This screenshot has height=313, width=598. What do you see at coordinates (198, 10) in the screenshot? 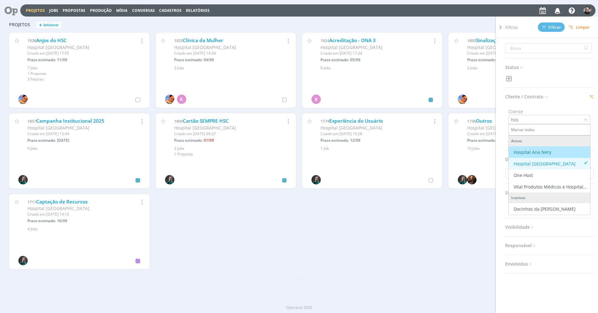
I see `a: Relatórios` at bounding box center [198, 10].